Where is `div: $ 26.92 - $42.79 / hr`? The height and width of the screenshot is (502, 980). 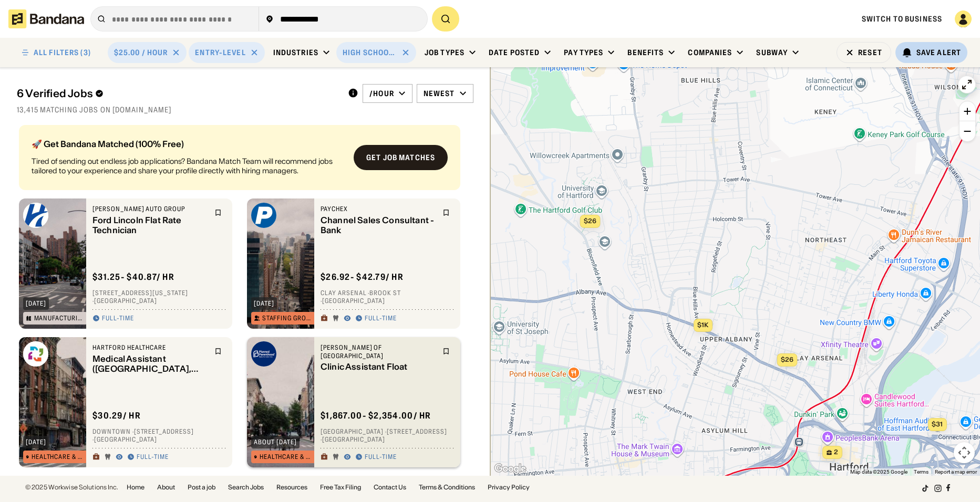
div: $ 26.92 - $42.79 / hr is located at coordinates (362, 277).